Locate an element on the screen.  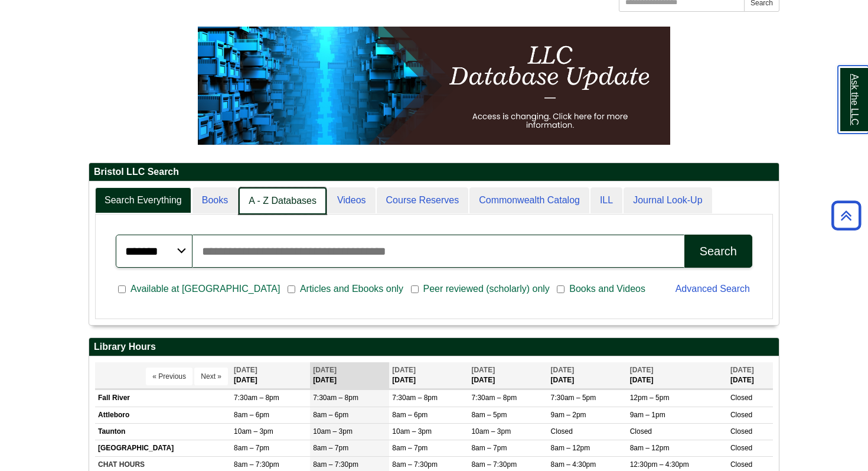
span: 12:30pm – 4:30pm is located at coordinates (660, 465).